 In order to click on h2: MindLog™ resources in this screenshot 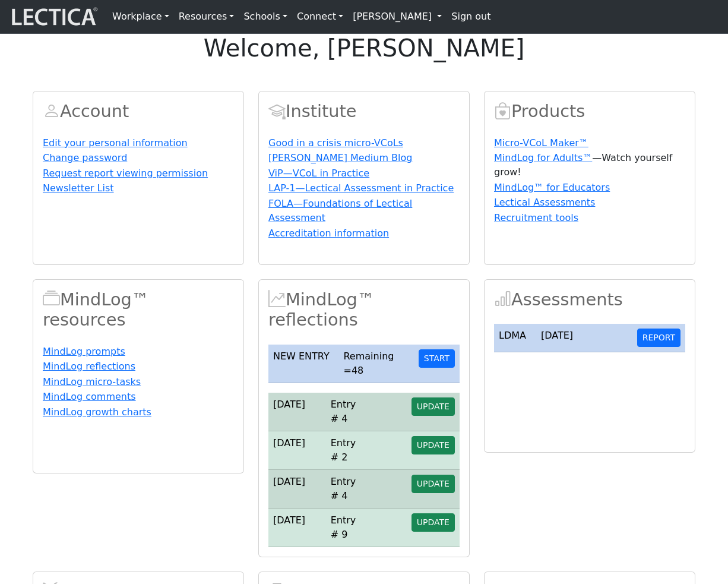, I will do `click(138, 310)`.